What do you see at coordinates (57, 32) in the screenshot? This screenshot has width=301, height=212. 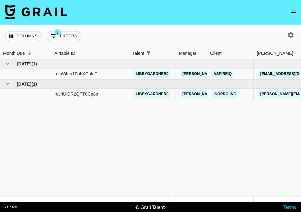 I see `span: 3` at bounding box center [57, 32].